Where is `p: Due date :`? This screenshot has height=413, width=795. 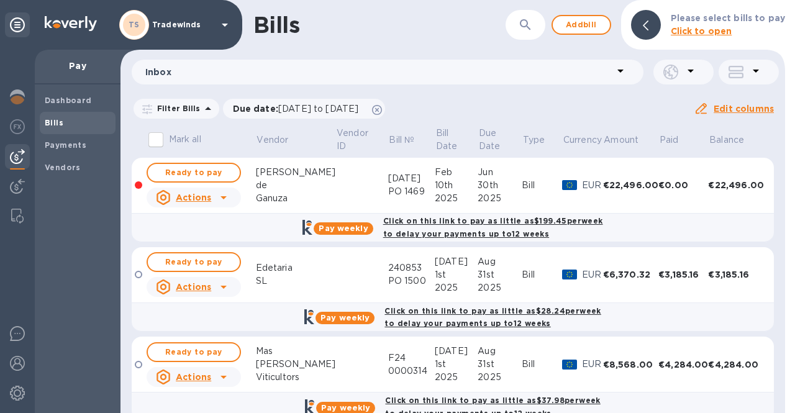 p: Due date : is located at coordinates (299, 109).